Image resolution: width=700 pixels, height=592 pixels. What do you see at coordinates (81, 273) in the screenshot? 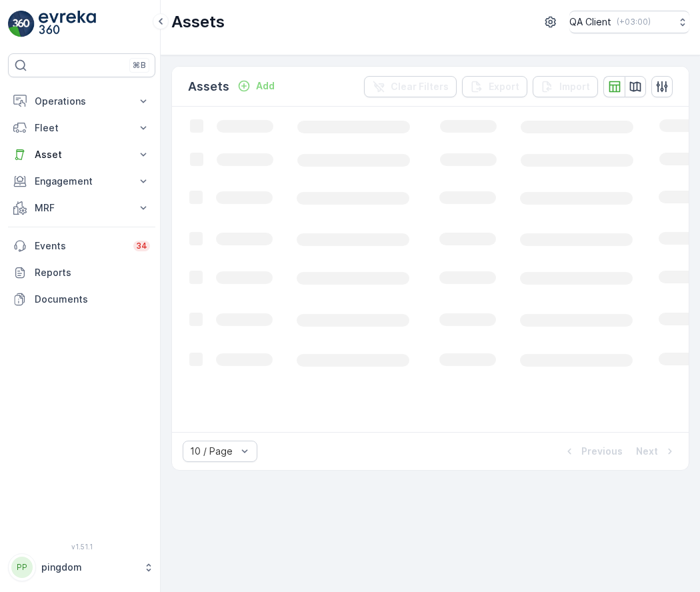
I see `a: Reports` at bounding box center [81, 273].